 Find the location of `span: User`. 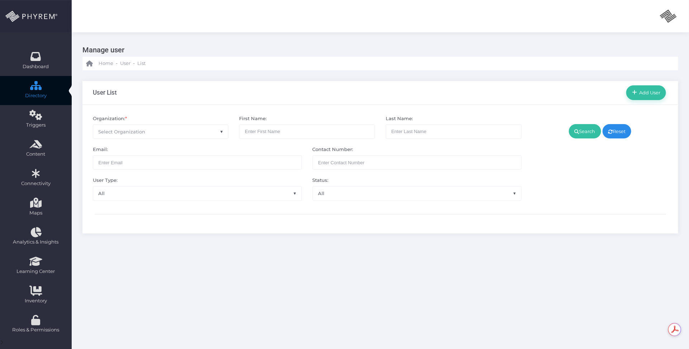

span: User is located at coordinates (125, 63).